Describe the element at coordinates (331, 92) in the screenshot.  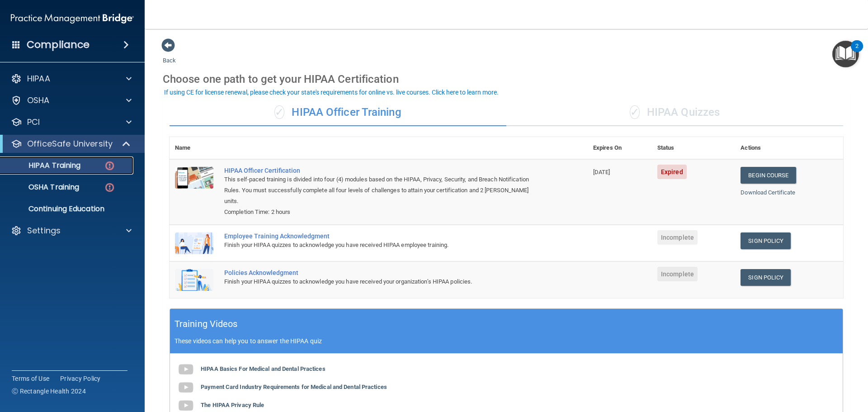
I see `div: If using CE for license renewal, please check your state's requirements for online vs. live cours...` at that location.